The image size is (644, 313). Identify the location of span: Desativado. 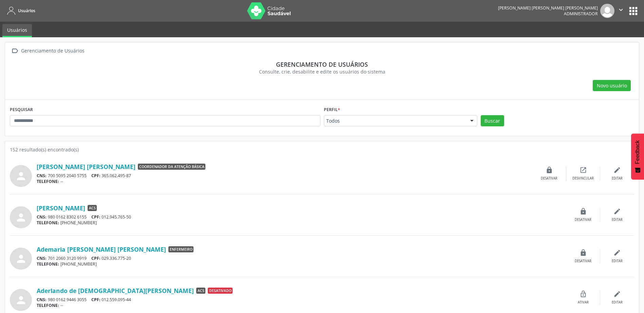
(220, 291).